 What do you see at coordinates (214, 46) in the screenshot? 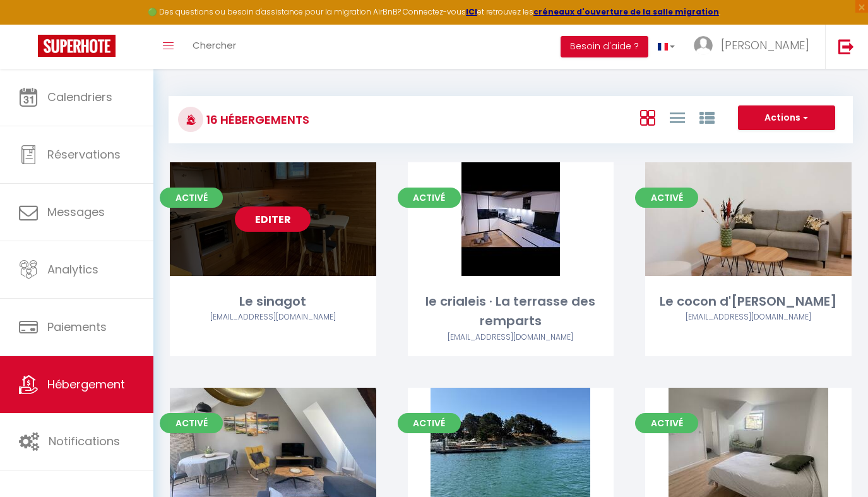
I see `a: Chercher` at bounding box center [214, 46].